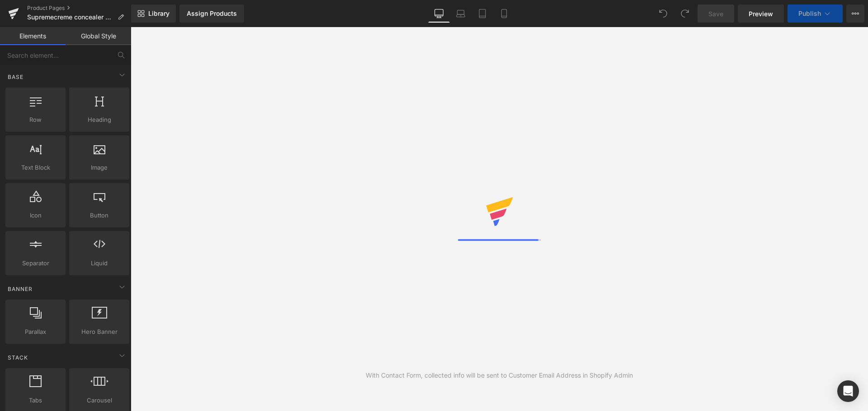  Describe the element at coordinates (439, 14) in the screenshot. I see `a: Desktop` at that location.